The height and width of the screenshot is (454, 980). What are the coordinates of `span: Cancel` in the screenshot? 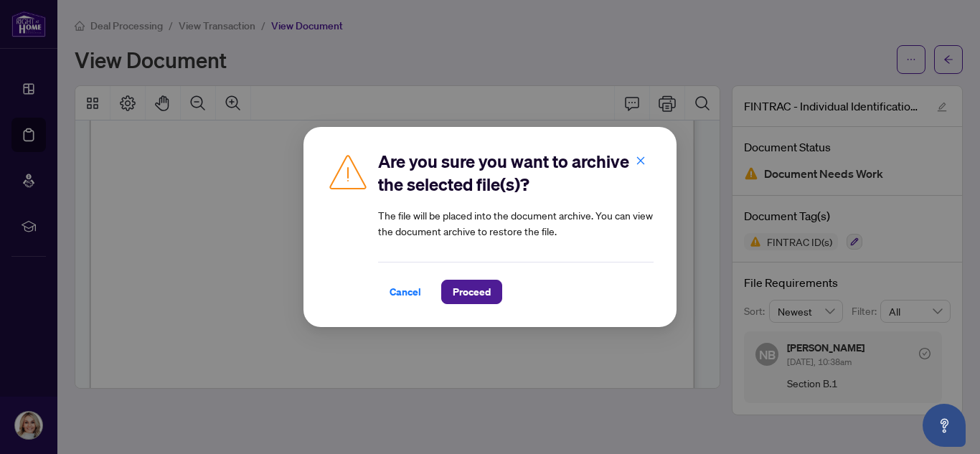 It's located at (406, 292).